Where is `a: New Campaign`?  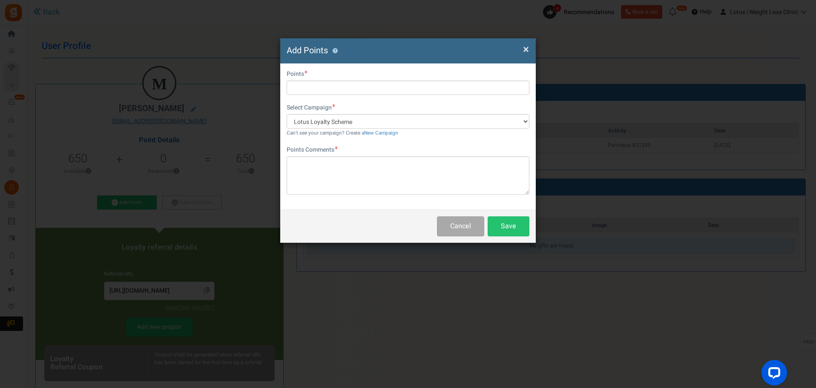
a: New Campaign is located at coordinates (381, 133).